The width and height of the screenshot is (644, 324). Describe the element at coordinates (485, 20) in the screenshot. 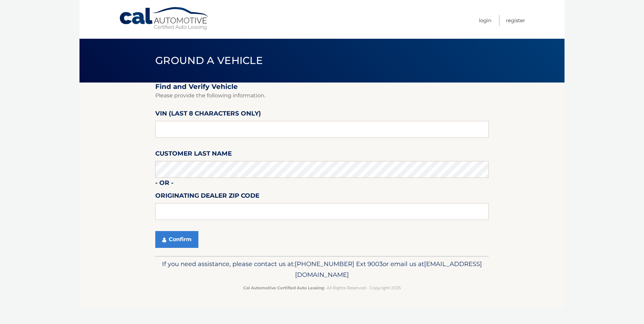

I see `a: Login` at that location.